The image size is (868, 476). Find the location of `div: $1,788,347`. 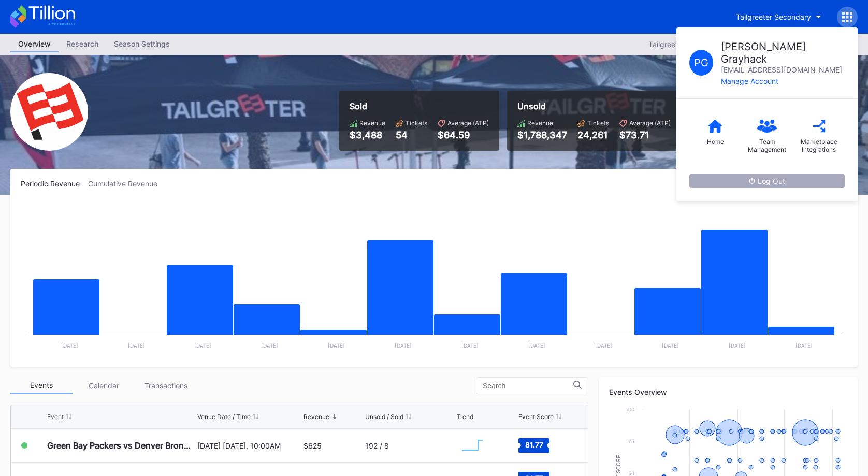

div: $1,788,347 is located at coordinates (542, 135).